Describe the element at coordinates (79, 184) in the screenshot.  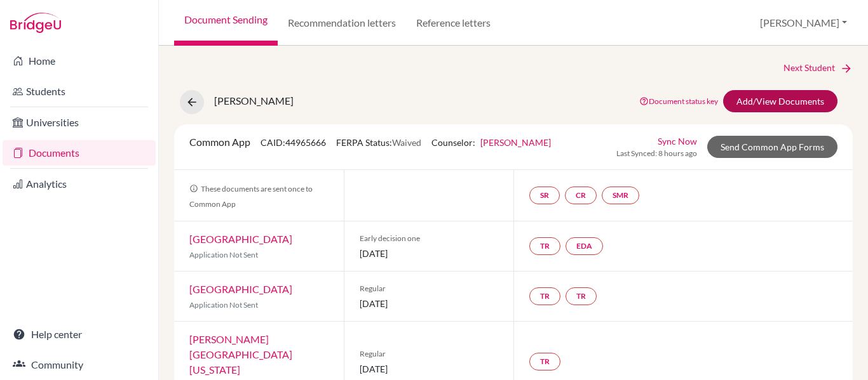
I see `a: Analytics` at that location.